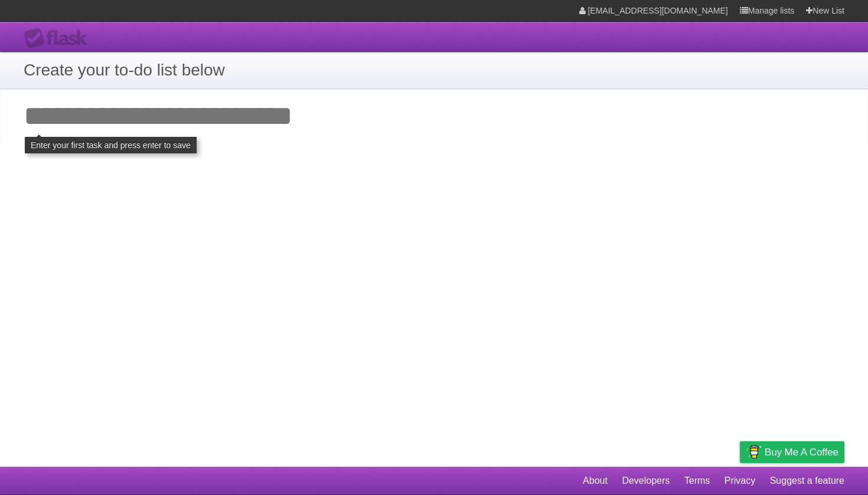 The height and width of the screenshot is (495, 868). I want to click on a: Developers, so click(645, 481).